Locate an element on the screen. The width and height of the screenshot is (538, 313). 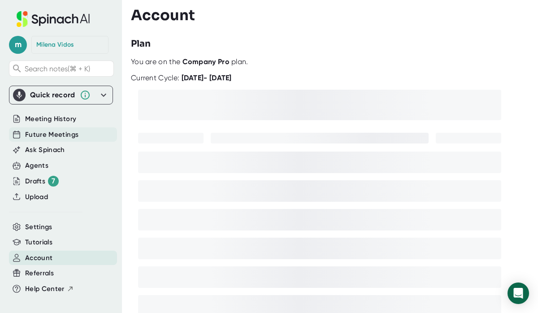
div: Milena Vidos is located at coordinates (55, 45).